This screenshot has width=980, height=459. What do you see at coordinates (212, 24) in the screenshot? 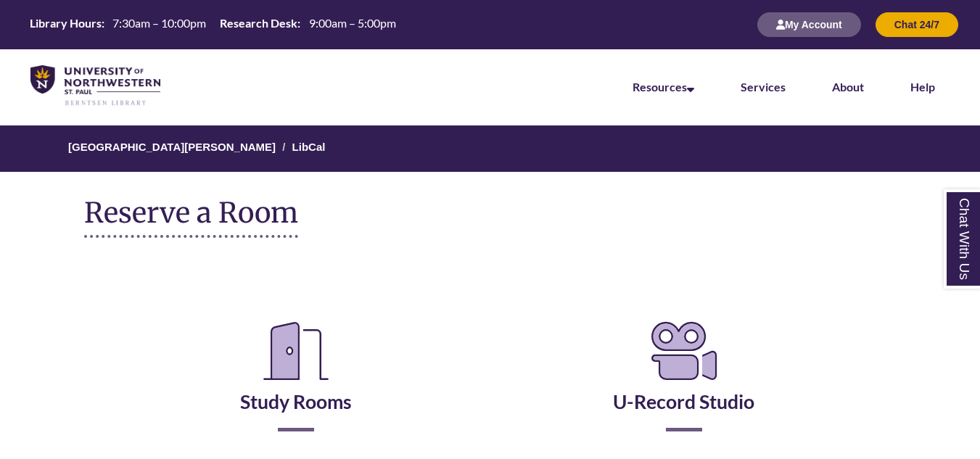
I see `table: Hours Today` at bounding box center [212, 24].